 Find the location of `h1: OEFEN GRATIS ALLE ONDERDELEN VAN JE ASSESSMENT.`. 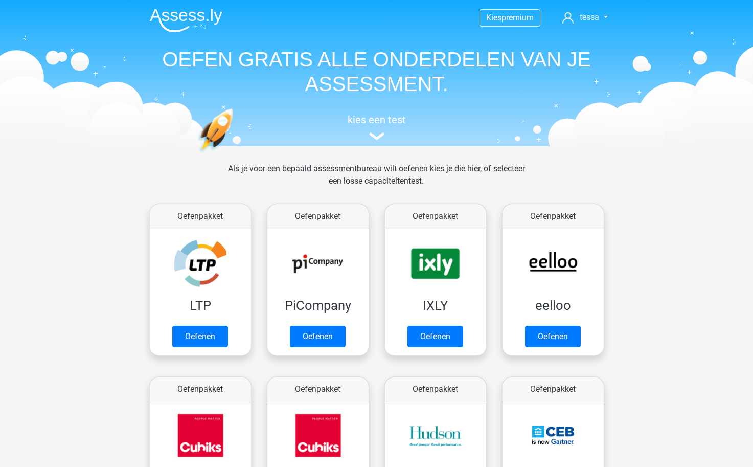

h1: OEFEN GRATIS ALLE ONDERDELEN VAN JE ASSESSMENT. is located at coordinates (377, 72).